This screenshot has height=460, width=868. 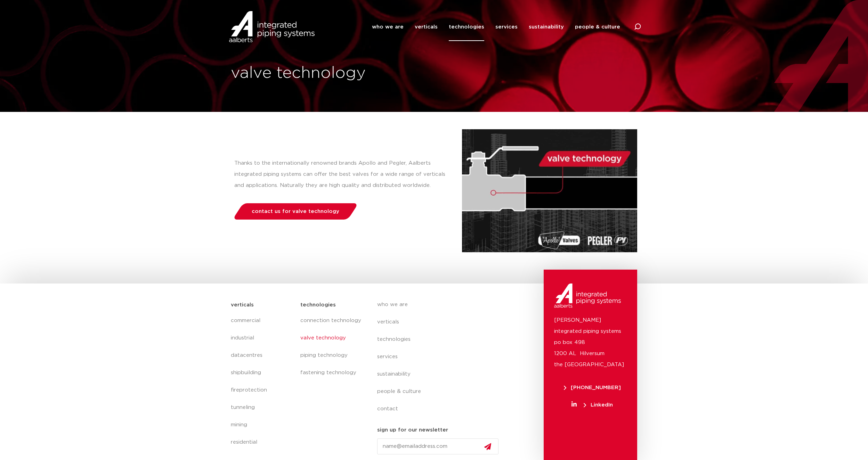 What do you see at coordinates (318, 305) in the screenshot?
I see `h5: technologies` at bounding box center [318, 305].